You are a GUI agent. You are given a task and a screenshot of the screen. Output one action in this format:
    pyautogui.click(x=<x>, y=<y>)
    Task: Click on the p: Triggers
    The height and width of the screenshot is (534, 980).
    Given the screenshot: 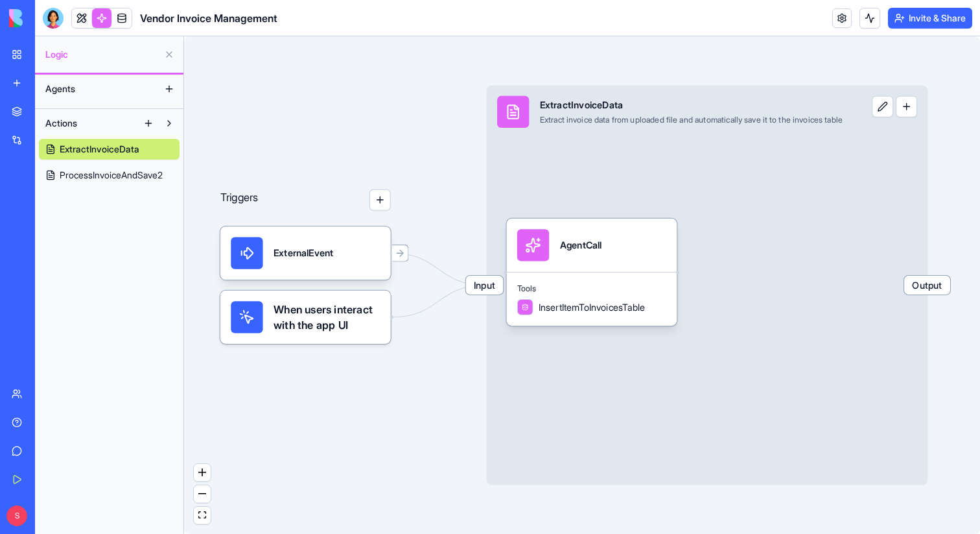 What is the action you would take?
    pyautogui.click(x=240, y=200)
    